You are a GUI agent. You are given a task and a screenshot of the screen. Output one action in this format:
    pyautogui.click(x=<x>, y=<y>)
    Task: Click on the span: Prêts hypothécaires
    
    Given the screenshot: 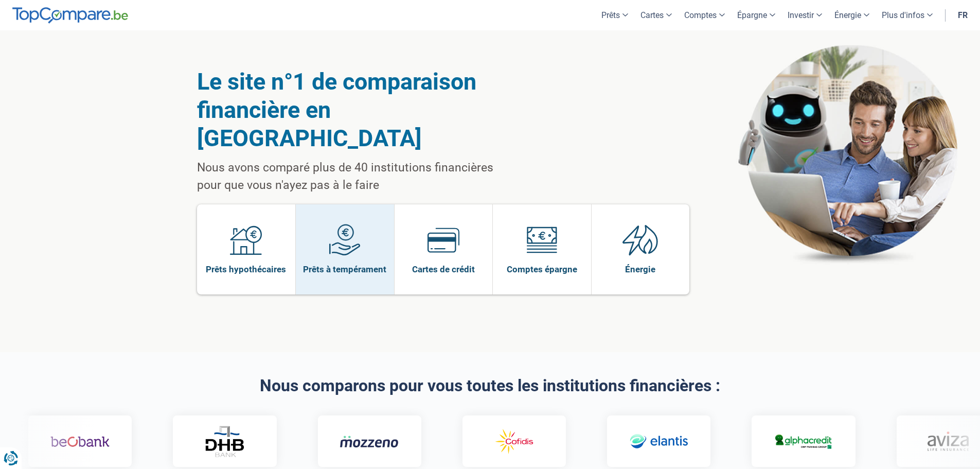 What is the action you would take?
    pyautogui.click(x=245, y=269)
    